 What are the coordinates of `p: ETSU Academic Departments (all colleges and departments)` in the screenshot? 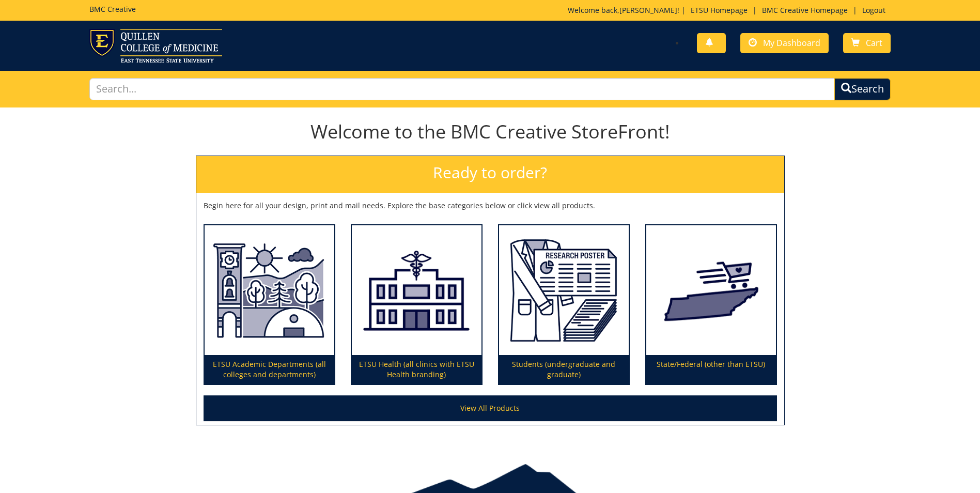 It's located at (269, 369).